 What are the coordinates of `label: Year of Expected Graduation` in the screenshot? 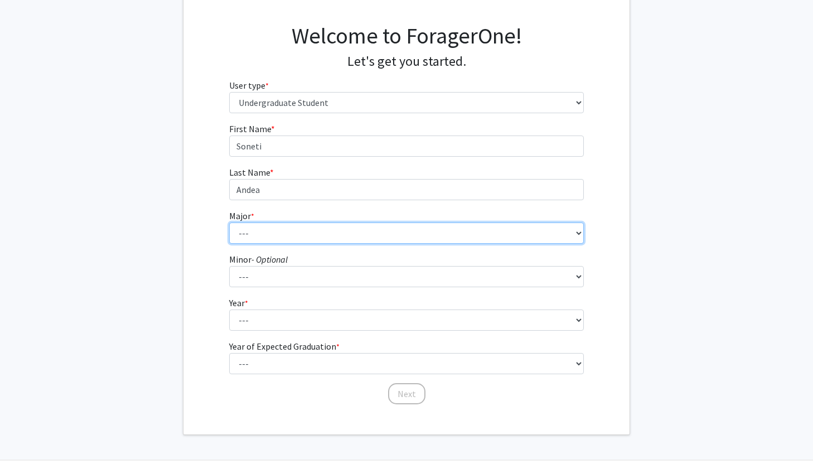 It's located at (284, 346).